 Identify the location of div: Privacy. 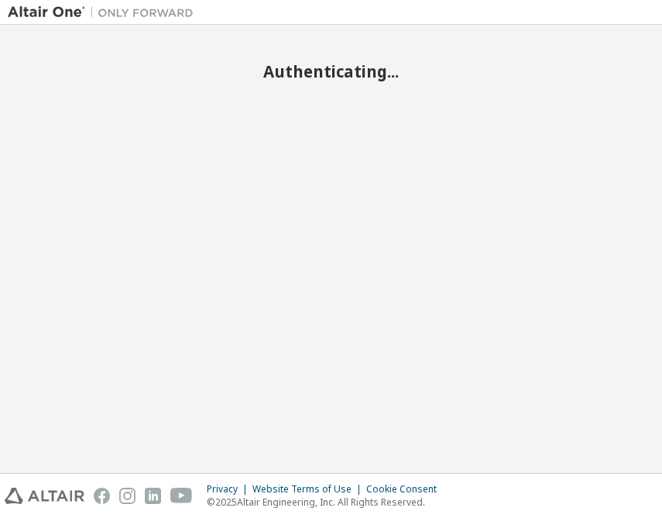
(229, 489).